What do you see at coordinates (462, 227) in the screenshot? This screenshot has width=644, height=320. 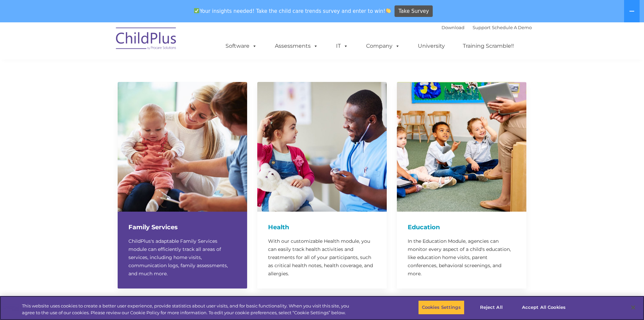 I see `h4: Education` at bounding box center [462, 227].